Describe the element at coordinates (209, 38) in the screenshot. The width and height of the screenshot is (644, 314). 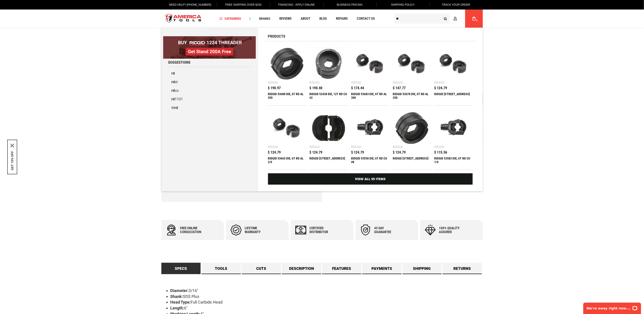
I see `a: BOGO: Buy RIDGID® 1224 Threader, Get Stand 200A Free!` at that location.